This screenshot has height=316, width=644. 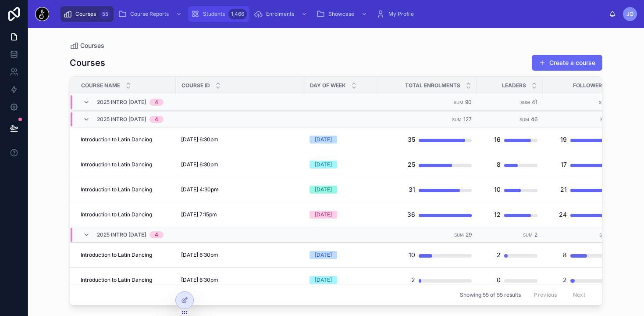 What do you see at coordinates (497, 139) in the screenshot?
I see `div: 16` at bounding box center [497, 139].